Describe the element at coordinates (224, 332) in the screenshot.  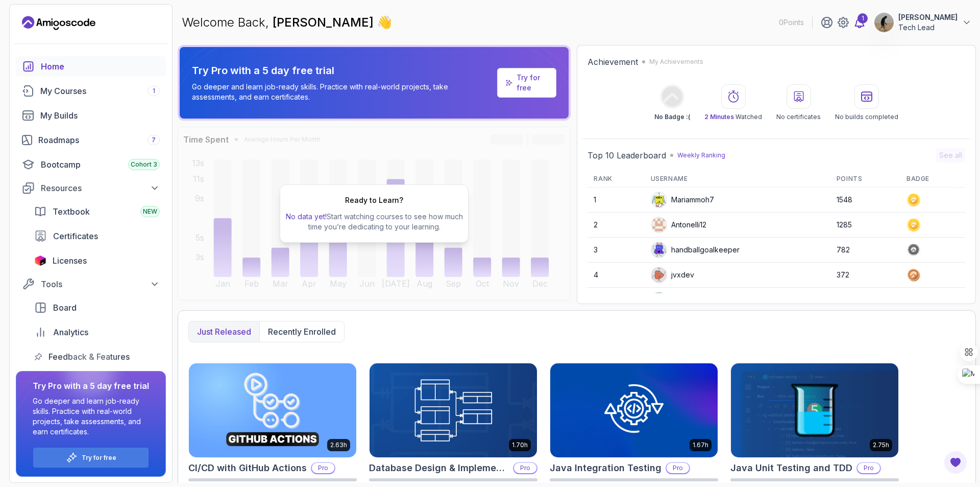
I see `button: Just released` at that location.